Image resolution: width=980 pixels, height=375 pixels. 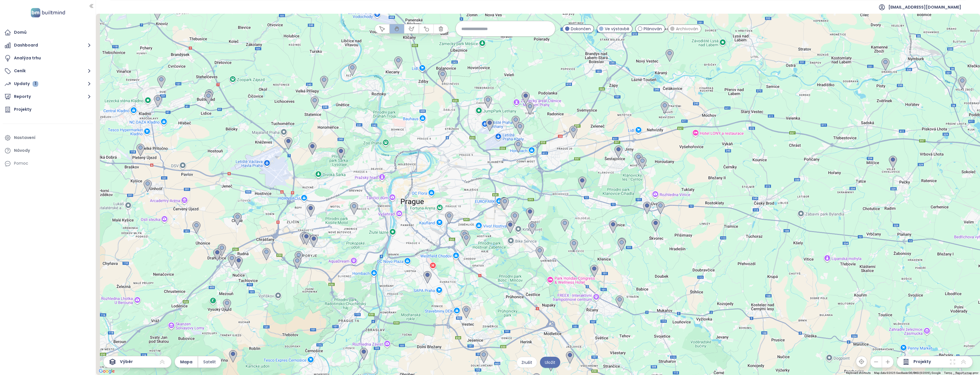 I want to click on a: Návody, so click(x=48, y=151).